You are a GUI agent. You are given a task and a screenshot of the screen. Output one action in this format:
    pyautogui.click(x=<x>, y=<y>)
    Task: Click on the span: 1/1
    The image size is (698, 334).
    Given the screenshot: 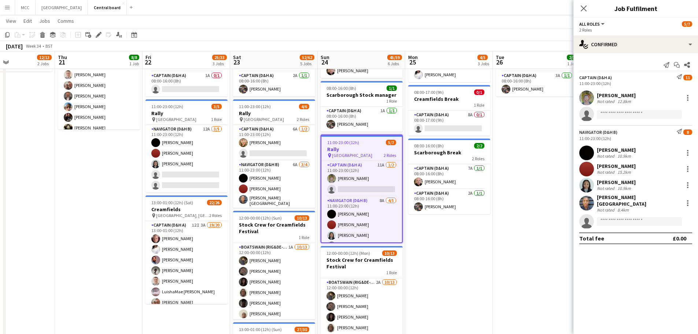 What is the action you would take?
    pyautogui.click(x=392, y=88)
    